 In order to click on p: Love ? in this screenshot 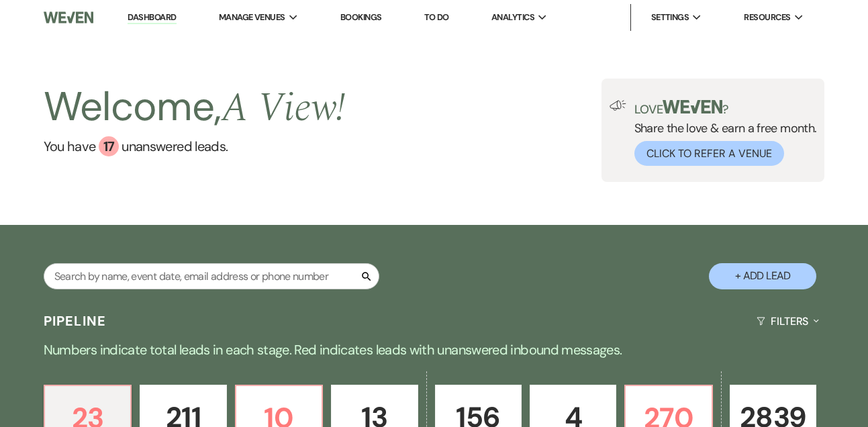, I will do `click(726, 107)`.